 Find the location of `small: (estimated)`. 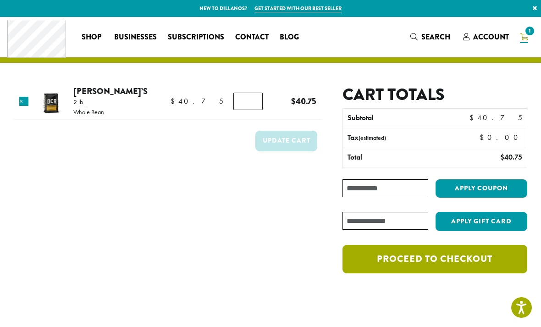

small: (estimated) is located at coordinates (372, 138).